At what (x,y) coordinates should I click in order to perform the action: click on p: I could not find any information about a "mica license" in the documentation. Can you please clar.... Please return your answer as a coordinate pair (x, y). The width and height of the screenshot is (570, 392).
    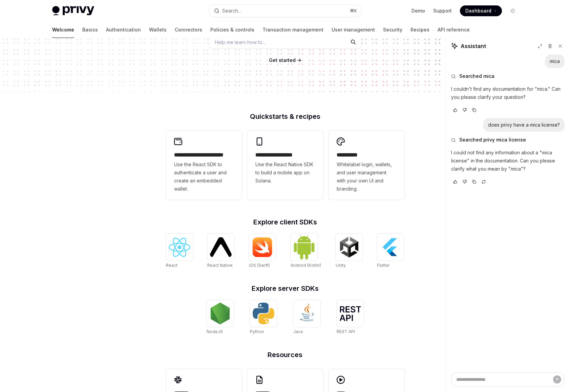
    Looking at the image, I should click on (508, 161).